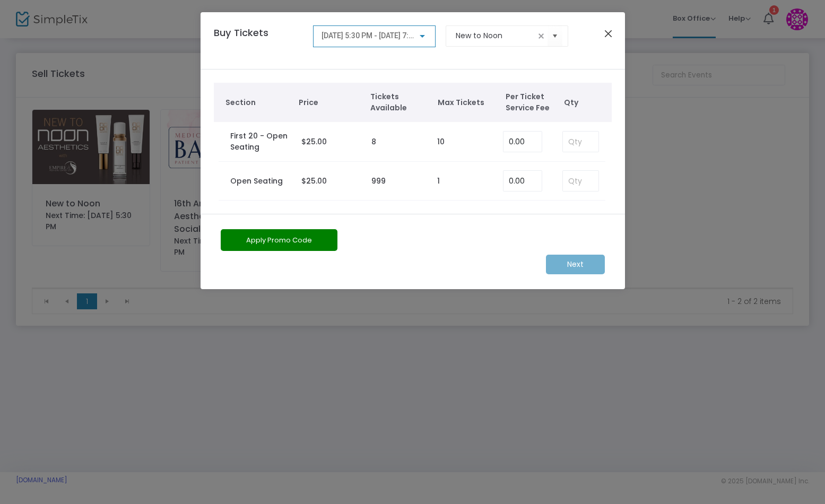 The width and height of the screenshot is (825, 504). I want to click on button: Select, so click(555, 35).